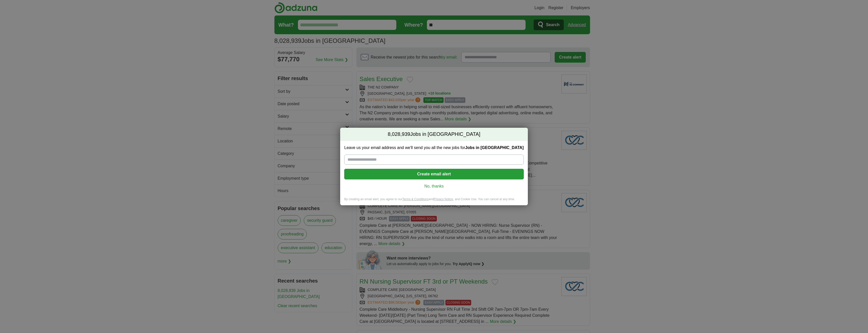  Describe the element at coordinates (434, 186) in the screenshot. I see `a: No, thanks` at that location.